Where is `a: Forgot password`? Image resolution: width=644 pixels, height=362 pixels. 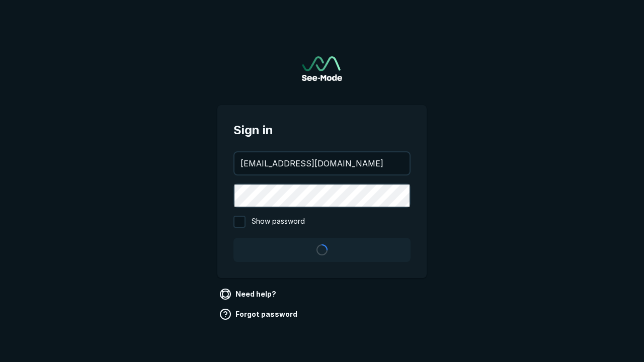 a: Forgot password is located at coordinates (259, 314).